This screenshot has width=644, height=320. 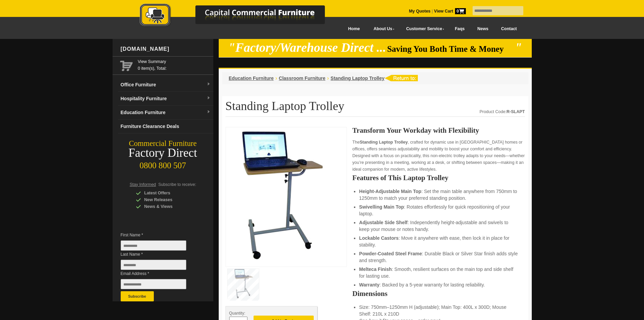 I want to click on h2: Transform Your Workday with Flexibility, so click(x=439, y=130).